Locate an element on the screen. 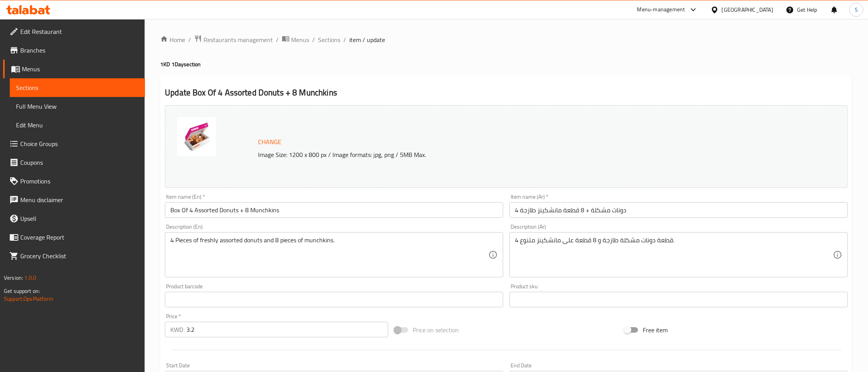 The height and width of the screenshot is (372, 868). span: Edit Restaurant is located at coordinates (80, 32).